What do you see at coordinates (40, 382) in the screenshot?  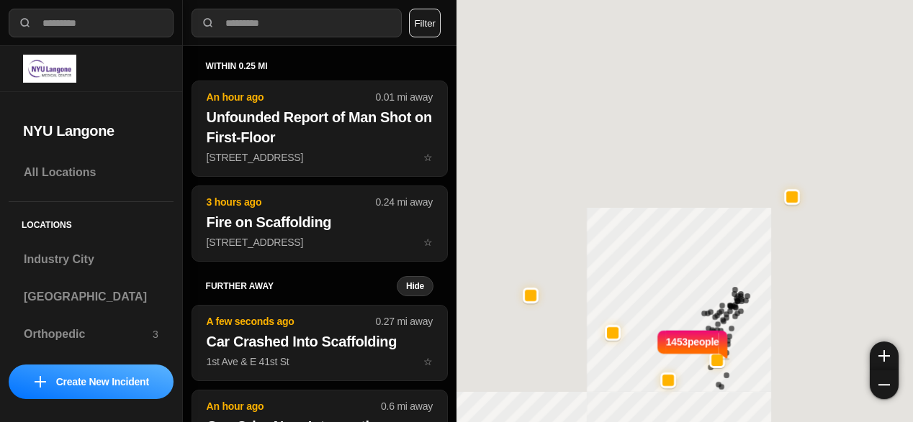 I see `img: icon` at bounding box center [40, 382].